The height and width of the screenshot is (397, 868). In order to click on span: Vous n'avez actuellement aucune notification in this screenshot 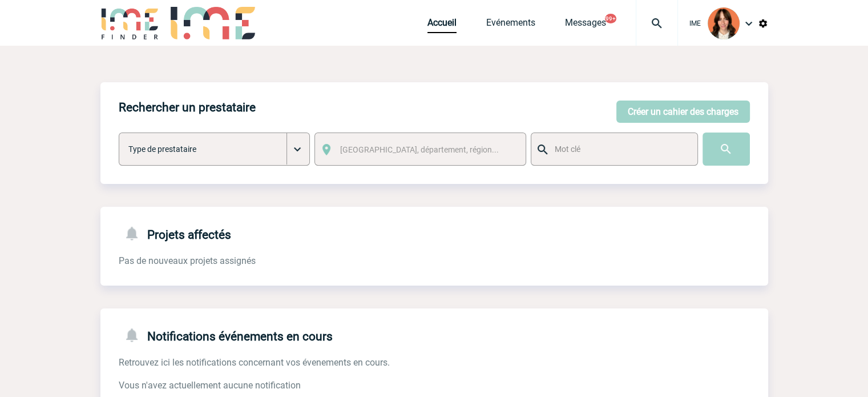, I will do `click(210, 385)`.